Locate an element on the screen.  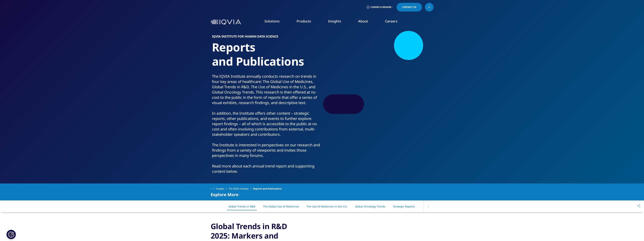
a: The Global Use of Medicines is located at coordinates (281, 206).